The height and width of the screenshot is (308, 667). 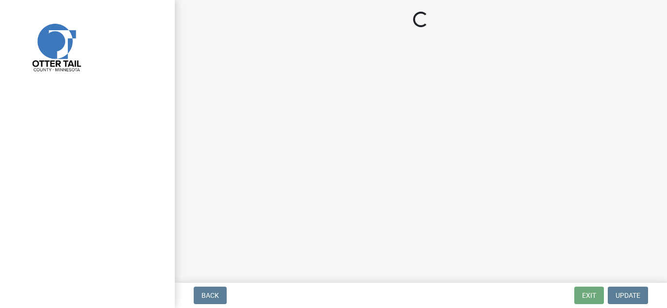 I want to click on span: Update, so click(x=627, y=295).